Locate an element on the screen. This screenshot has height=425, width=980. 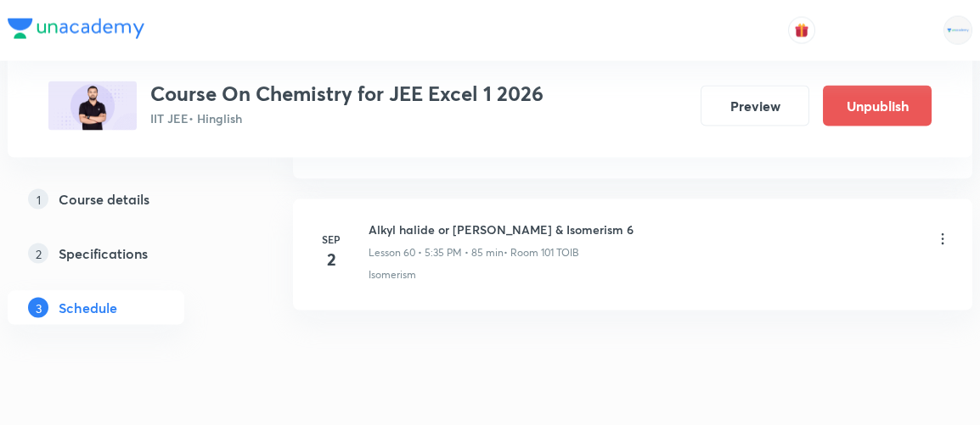
h4: 2 is located at coordinates (331, 260).